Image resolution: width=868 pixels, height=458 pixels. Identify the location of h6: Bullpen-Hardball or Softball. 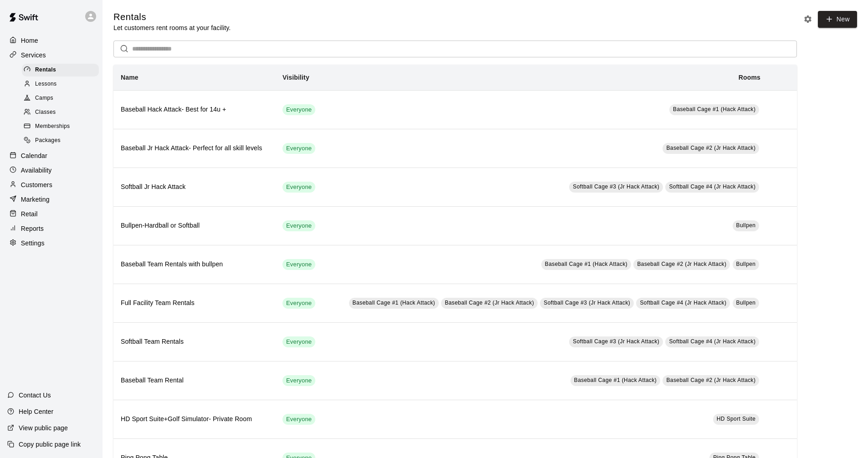
(194, 226).